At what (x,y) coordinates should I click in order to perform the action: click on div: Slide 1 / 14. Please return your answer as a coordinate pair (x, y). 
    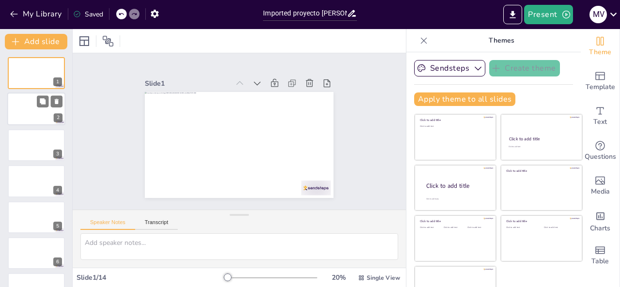
    Looking at the image, I should click on (150, 278).